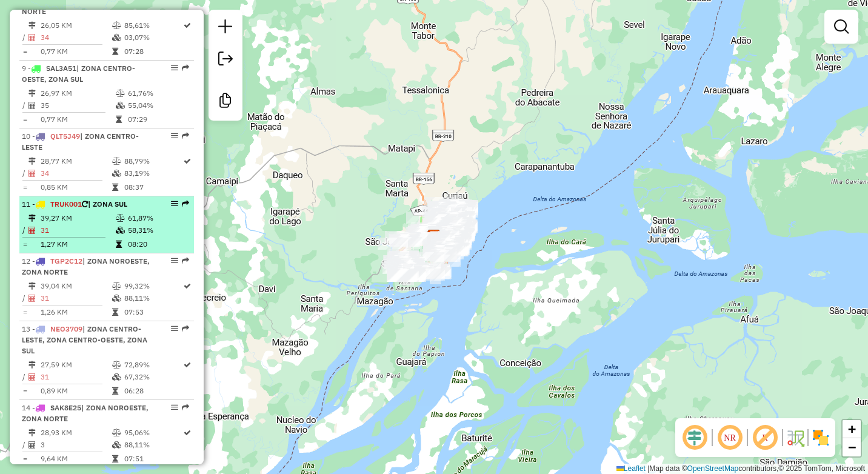  What do you see at coordinates (76, 161) in the screenshot?
I see `td: 28,77 KM` at bounding box center [76, 161].